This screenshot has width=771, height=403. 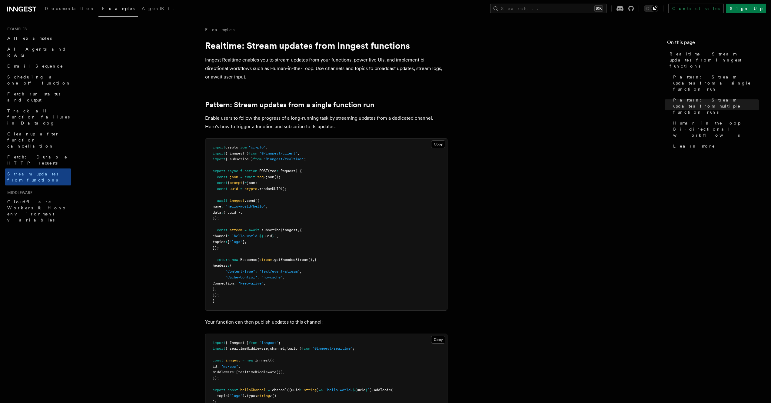 I want to click on span: Cloudflare Workers & Hono environment variables, so click(x=37, y=211).